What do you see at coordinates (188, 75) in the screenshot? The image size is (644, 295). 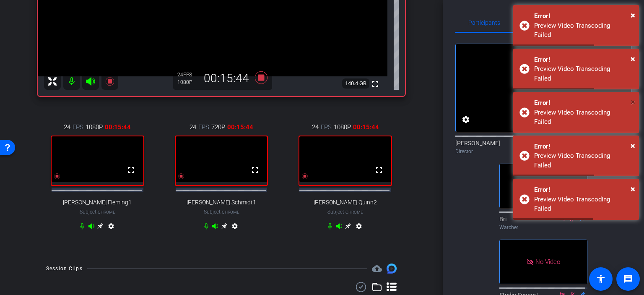 I see `div: 24` at bounding box center [188, 75].